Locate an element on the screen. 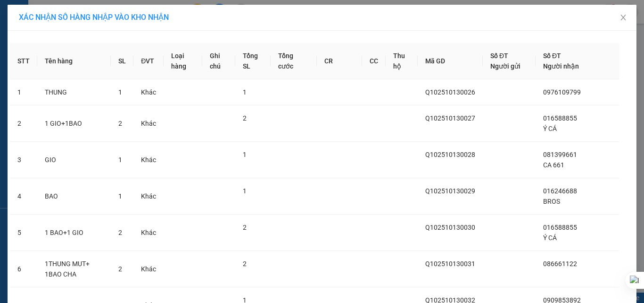 The width and height of the screenshot is (644, 303). th: CR is located at coordinates (340, 61).